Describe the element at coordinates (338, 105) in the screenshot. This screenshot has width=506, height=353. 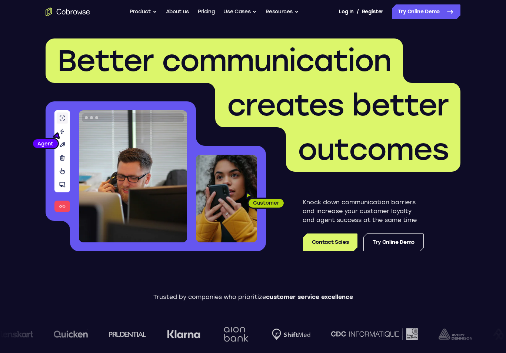
I see `span: creates better` at that location.